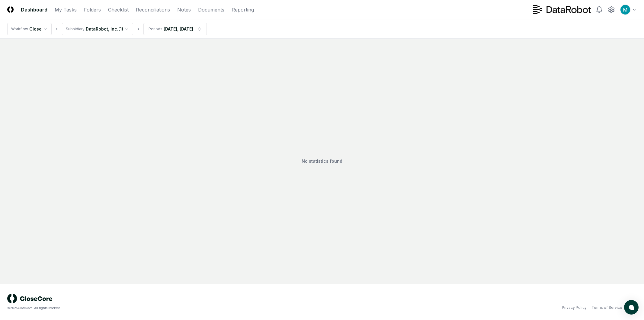 This screenshot has height=320, width=644. I want to click on a: My Tasks, so click(65, 9).